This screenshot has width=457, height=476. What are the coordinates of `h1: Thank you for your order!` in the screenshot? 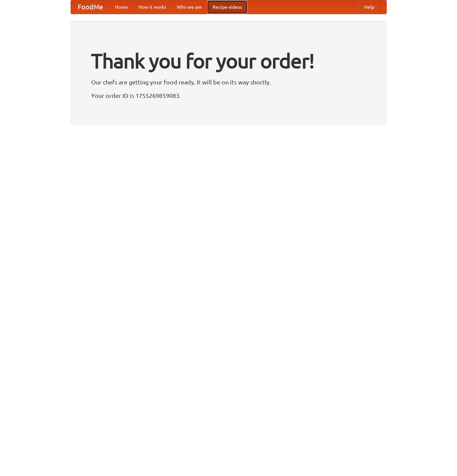 It's located at (228, 61).